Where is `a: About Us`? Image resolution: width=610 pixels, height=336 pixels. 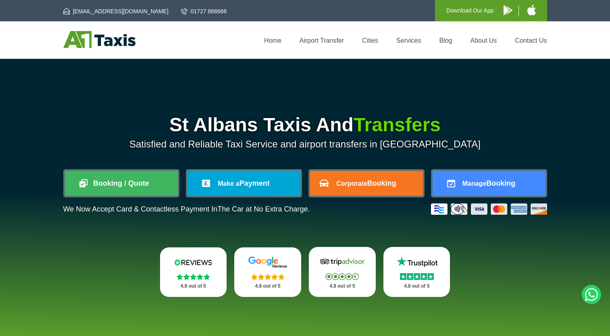
a: About Us is located at coordinates (484, 40).